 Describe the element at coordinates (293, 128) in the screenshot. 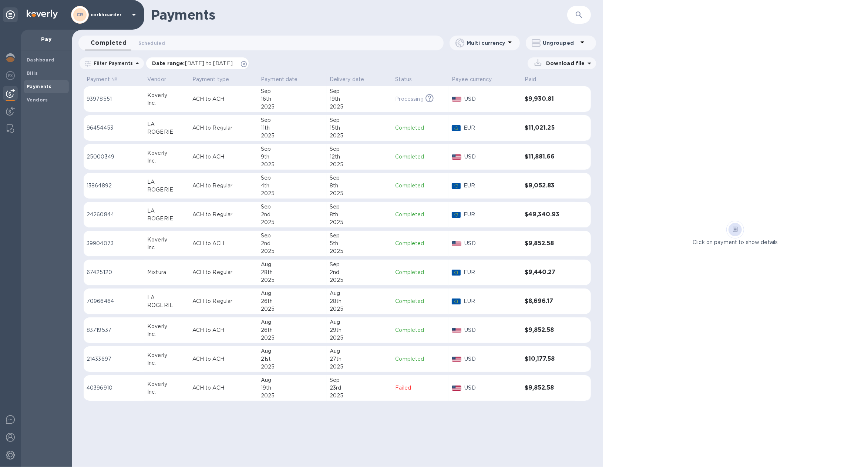

I see `div: 11th` at that location.